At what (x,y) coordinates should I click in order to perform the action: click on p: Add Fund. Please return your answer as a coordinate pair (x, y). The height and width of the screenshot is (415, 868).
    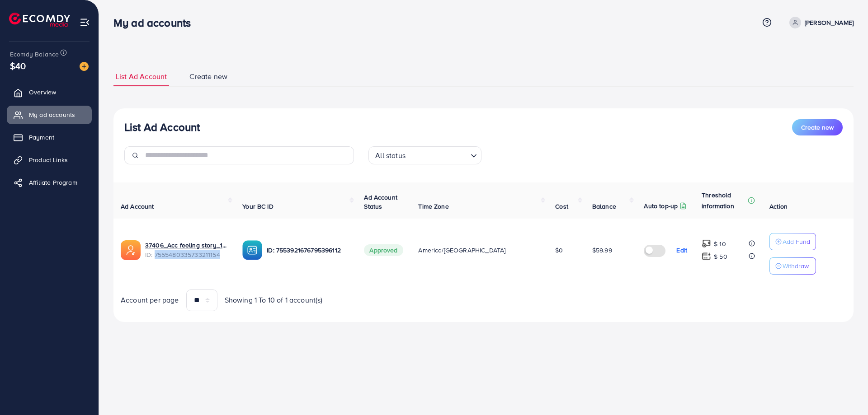
    Looking at the image, I should click on (796, 242).